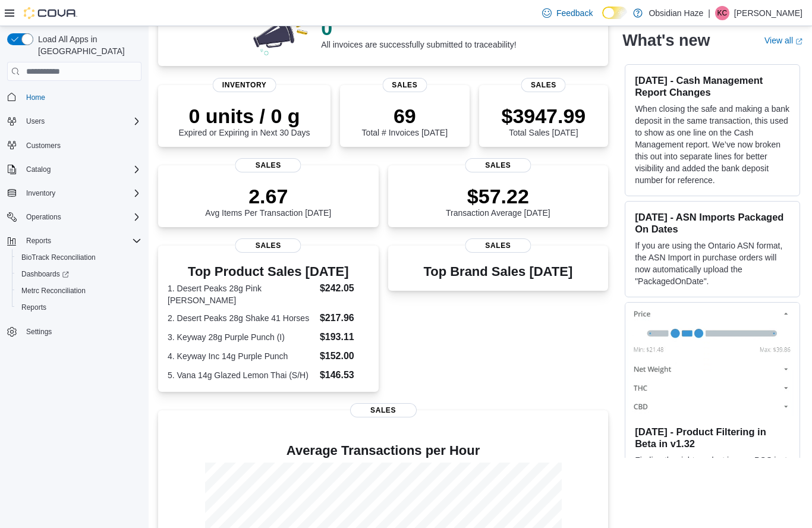  What do you see at coordinates (36, 97) in the screenshot?
I see `a: Home` at bounding box center [36, 97].